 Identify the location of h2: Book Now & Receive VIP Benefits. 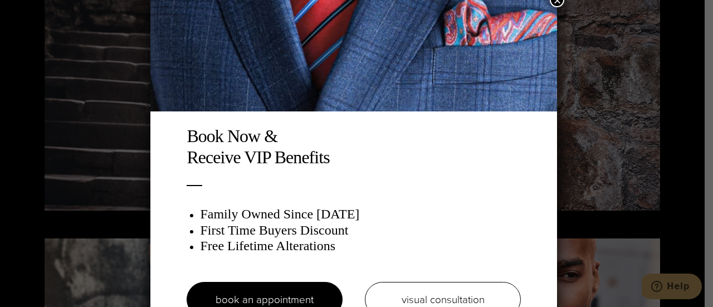
(354, 147).